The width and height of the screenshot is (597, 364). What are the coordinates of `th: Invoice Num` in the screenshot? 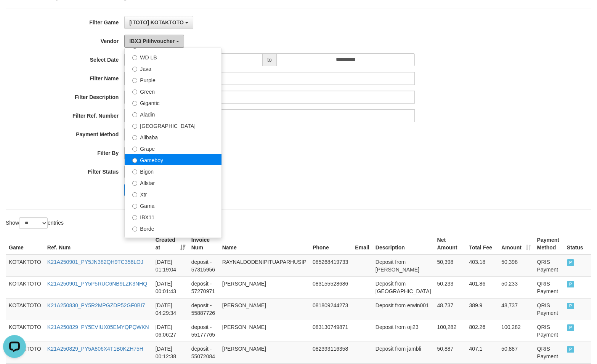 It's located at (204, 243).